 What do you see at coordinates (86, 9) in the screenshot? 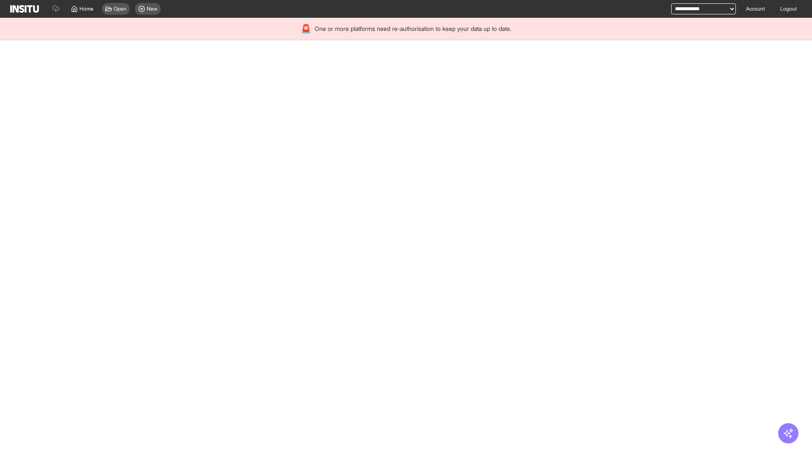
I see `span: Home` at bounding box center [86, 9].